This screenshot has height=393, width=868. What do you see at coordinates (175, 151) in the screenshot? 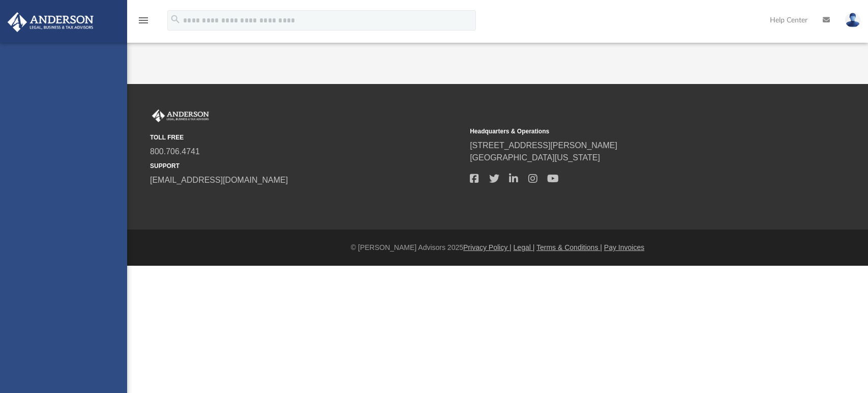
I see `a: 800.706.4741` at bounding box center [175, 151].